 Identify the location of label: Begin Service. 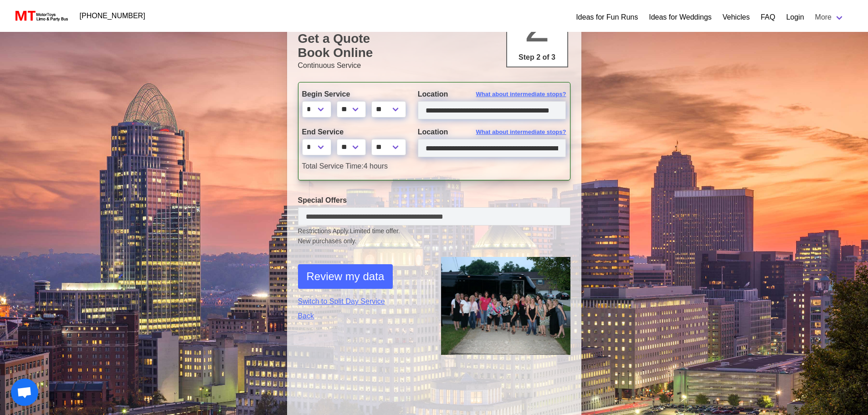
(353, 94).